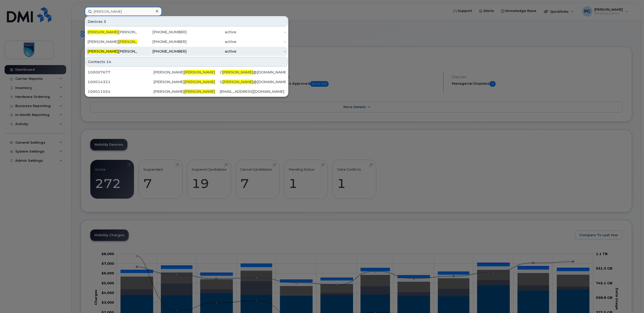 This screenshot has height=313, width=644. Describe the element at coordinates (121, 92) in the screenshot. I see `div: 100011554` at that location.